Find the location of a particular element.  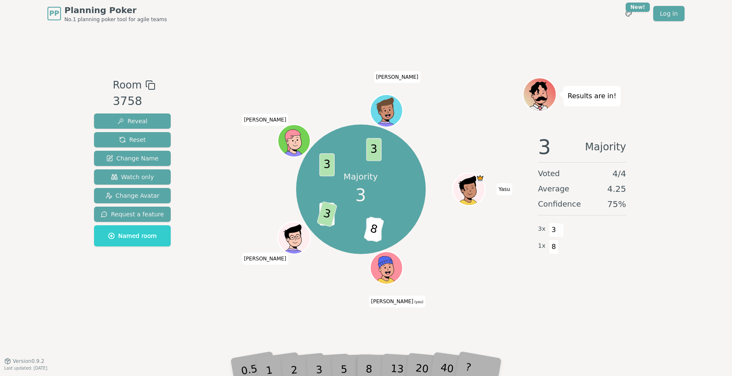

span: Change Avatar is located at coordinates (133, 196).